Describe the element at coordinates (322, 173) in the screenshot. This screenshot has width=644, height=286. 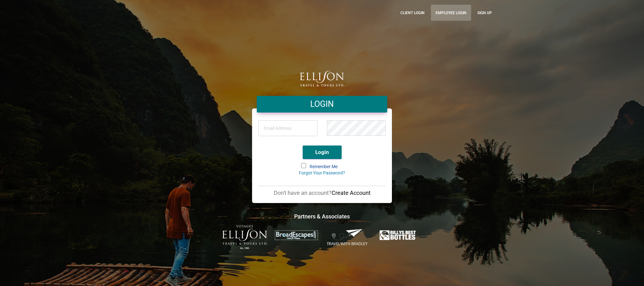
I see `a: Forgot Your Password?` at that location.